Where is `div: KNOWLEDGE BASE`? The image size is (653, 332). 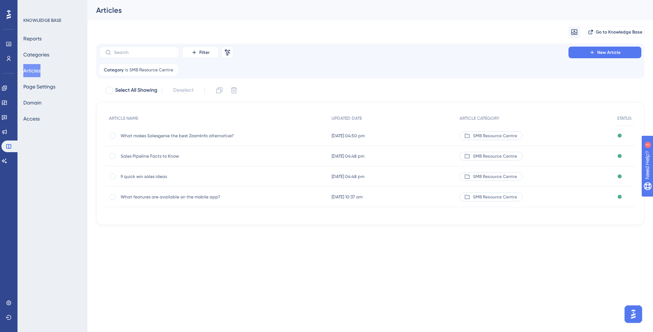 div: KNOWLEDGE BASE is located at coordinates (42, 20).